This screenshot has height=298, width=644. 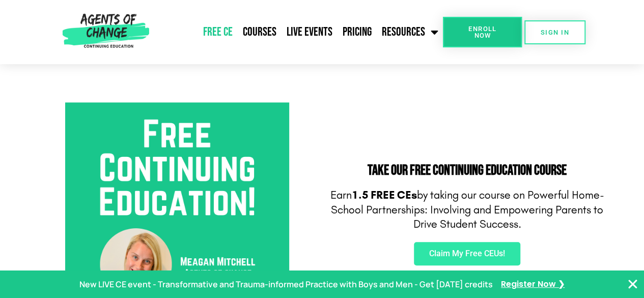 I want to click on a: Pricing, so click(x=357, y=32).